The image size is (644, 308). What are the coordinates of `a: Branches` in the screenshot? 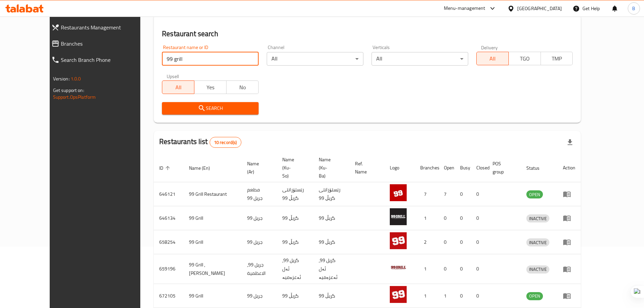 It's located at (102, 44).